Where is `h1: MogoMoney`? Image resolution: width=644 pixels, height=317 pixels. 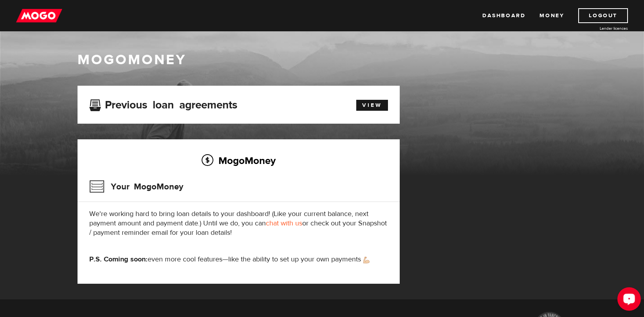 h1: MogoMoney is located at coordinates (322, 60).